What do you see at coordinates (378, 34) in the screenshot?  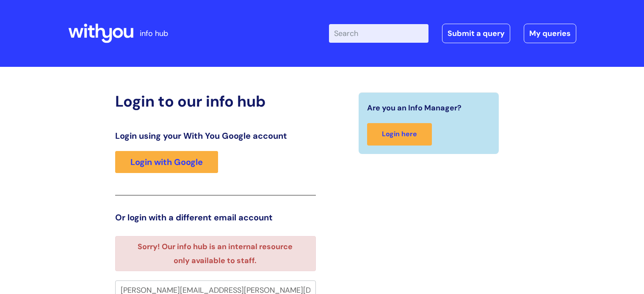 I see `input: Search` at bounding box center [378, 34].